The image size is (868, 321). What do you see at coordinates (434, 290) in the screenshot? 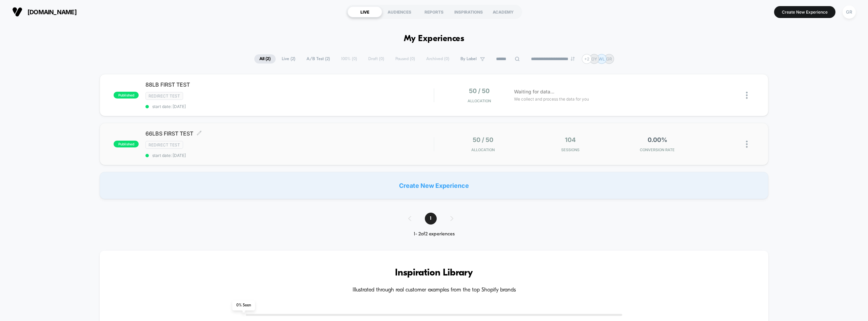
I see `h4: Illustrated through real customer examples from the top Shopify brands` at bounding box center [434, 290].